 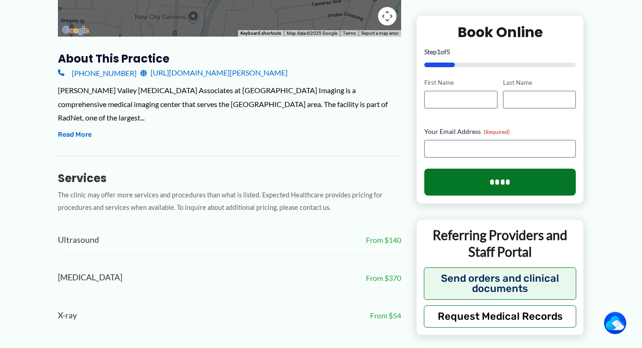 What do you see at coordinates (229, 58) in the screenshot?
I see `h3: About this practice` at bounding box center [229, 58].